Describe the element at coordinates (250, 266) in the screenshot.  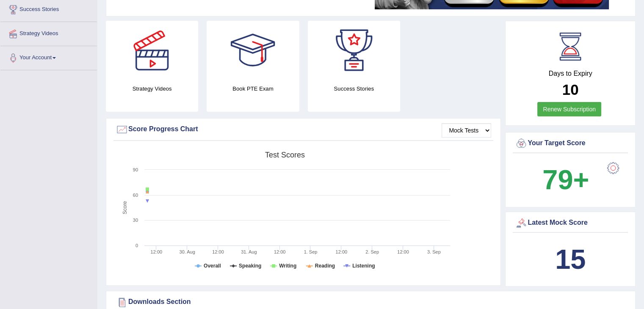
I see `tspan: Speaking` at that location.